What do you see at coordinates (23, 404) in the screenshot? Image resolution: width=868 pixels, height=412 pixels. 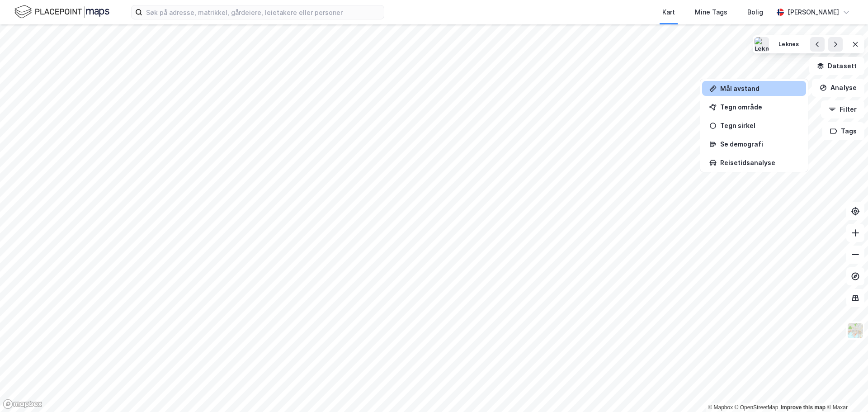 I see `a: Mapbox homepage` at bounding box center [23, 404].